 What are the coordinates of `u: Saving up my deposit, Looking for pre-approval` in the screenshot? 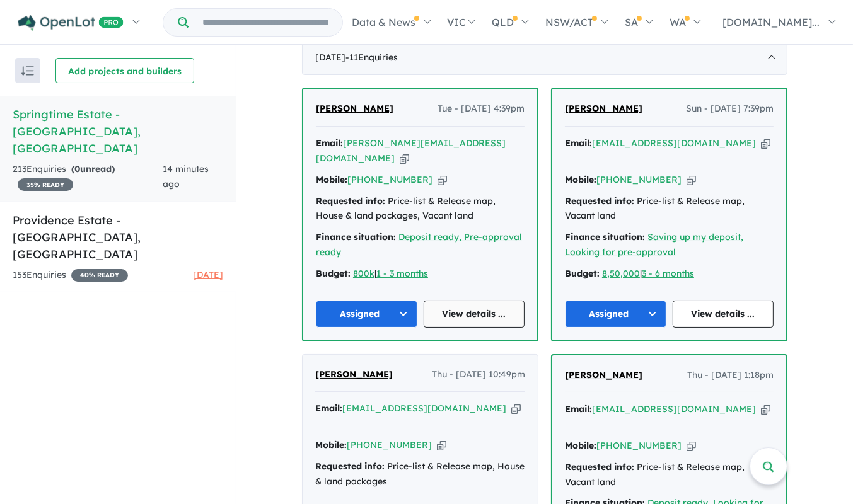 It's located at (654, 244).